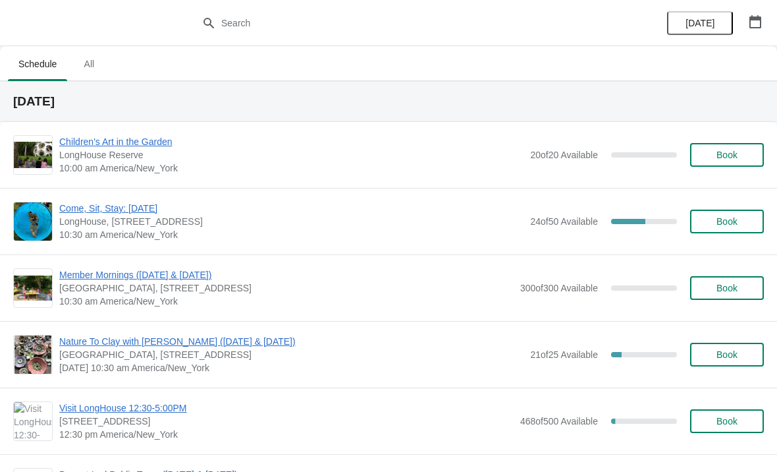 This screenshot has width=777, height=472. I want to click on img: Children's Art in the Garden | LongHouse Reserve | 10:00 am America/New_York, so click(33, 155).